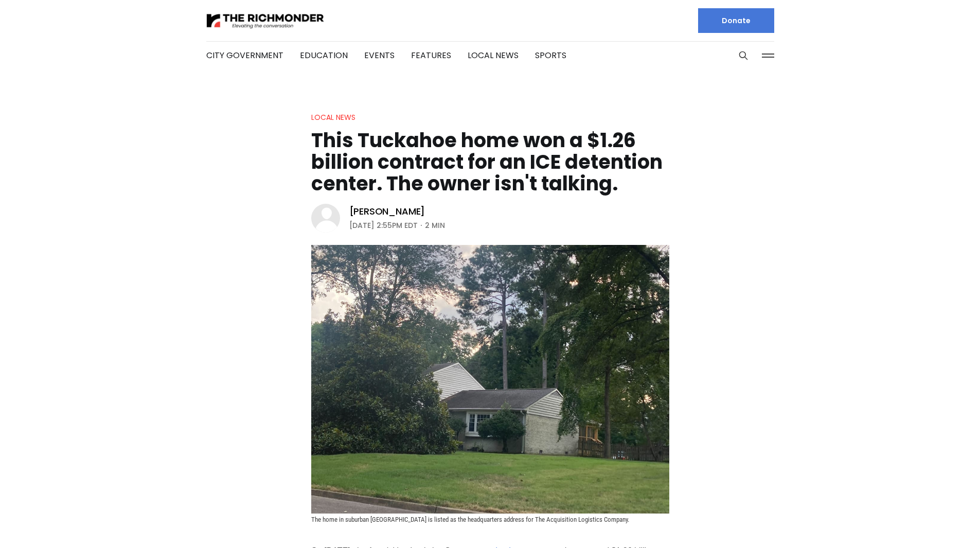 The image size is (980, 548). Describe the element at coordinates (736, 21) in the screenshot. I see `a: Donate` at that location.